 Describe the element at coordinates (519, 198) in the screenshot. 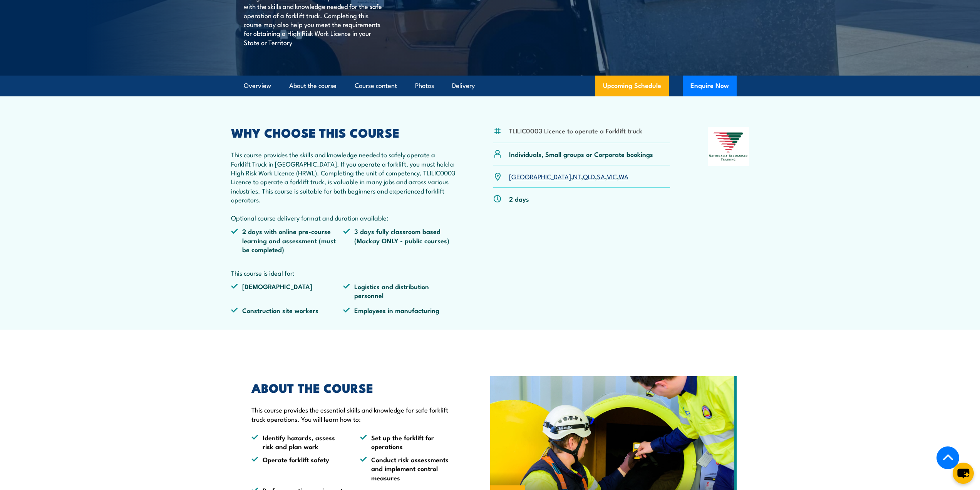

I see `p: 2 days` at that location.